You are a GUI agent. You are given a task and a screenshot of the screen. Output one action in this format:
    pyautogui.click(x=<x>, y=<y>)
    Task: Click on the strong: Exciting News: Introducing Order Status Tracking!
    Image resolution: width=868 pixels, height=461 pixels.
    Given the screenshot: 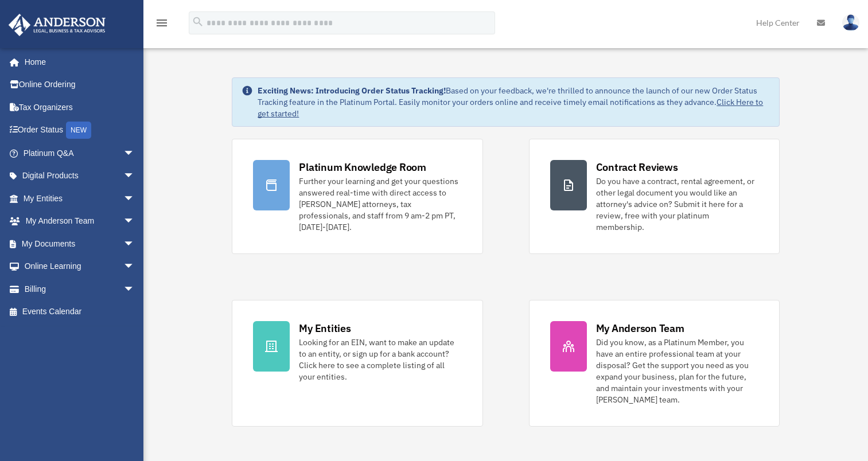 What is the action you would take?
    pyautogui.click(x=352, y=90)
    